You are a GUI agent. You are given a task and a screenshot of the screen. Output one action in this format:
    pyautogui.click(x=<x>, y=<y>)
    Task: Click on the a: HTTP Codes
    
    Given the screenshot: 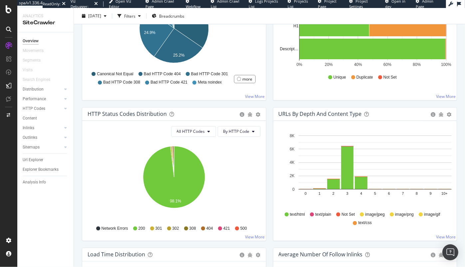 What is the action you would take?
    pyautogui.click(x=42, y=109)
    